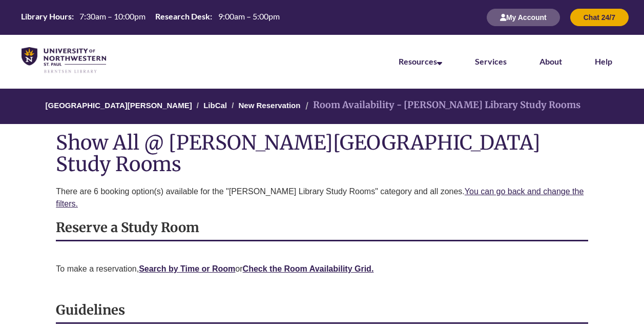 This screenshot has width=644, height=330. What do you see at coordinates (150, 17) in the screenshot?
I see `table: Hours Today` at bounding box center [150, 17].